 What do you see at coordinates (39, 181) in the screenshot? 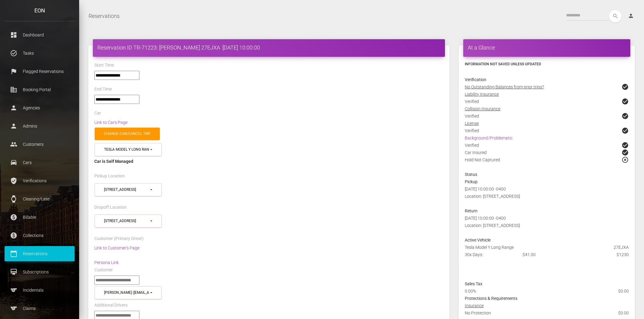
I see `p: Verifications` at bounding box center [39, 181].